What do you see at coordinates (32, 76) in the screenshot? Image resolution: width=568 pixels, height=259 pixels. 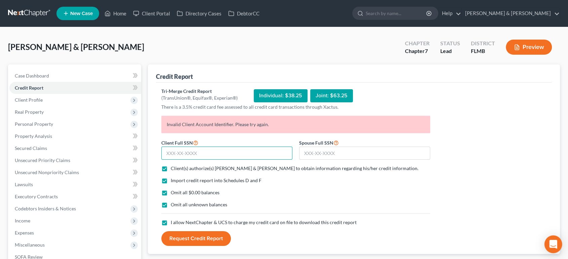 I see `span: Case Dashboard` at bounding box center [32, 76].